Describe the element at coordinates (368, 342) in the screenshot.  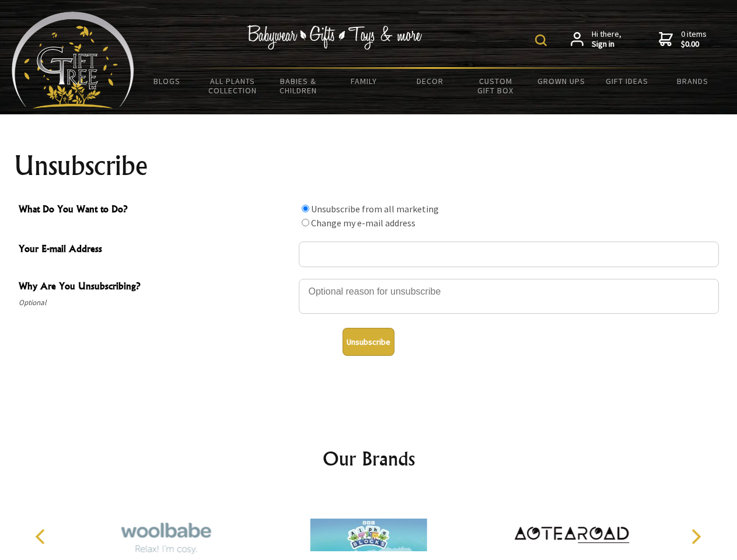
I see `button: Unsubscribe` at that location.